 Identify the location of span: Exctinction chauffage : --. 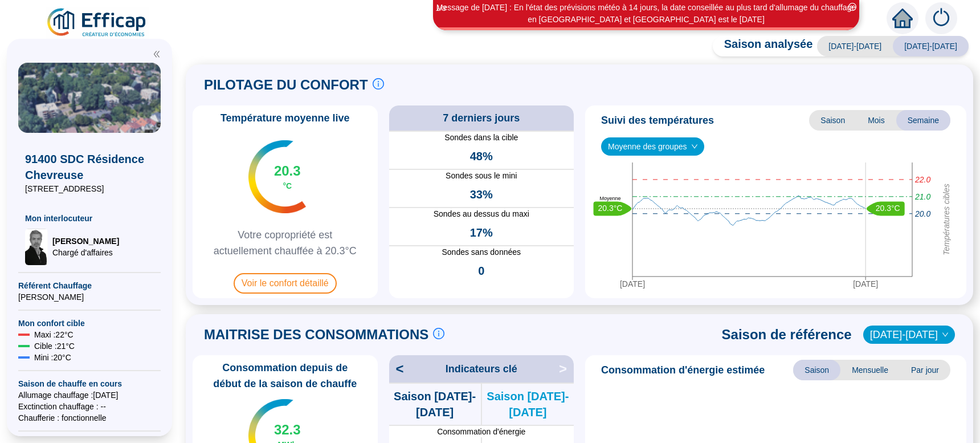
(89, 406).